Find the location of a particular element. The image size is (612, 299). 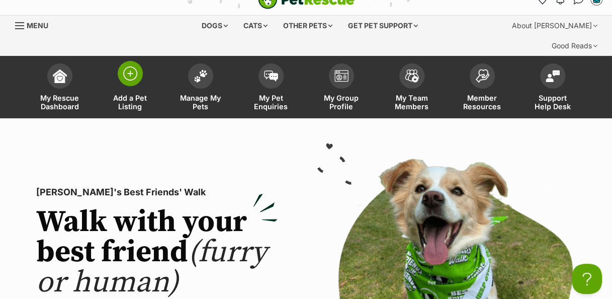

img: member-resources-icon-8e73f808a243e03378d46382f2149f9095a855e16c252ad45f914b54edf8863c.svg is located at coordinates (482, 75).